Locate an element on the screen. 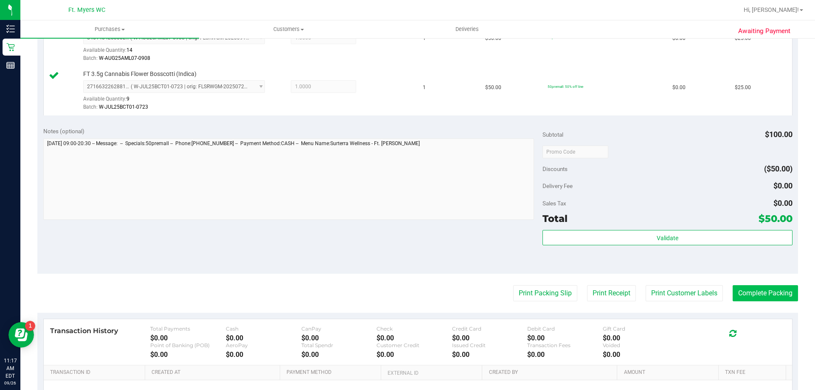 The height and width of the screenshot is (390, 815). span: W-JUL25BCT01-0723 is located at coordinates (124, 107).